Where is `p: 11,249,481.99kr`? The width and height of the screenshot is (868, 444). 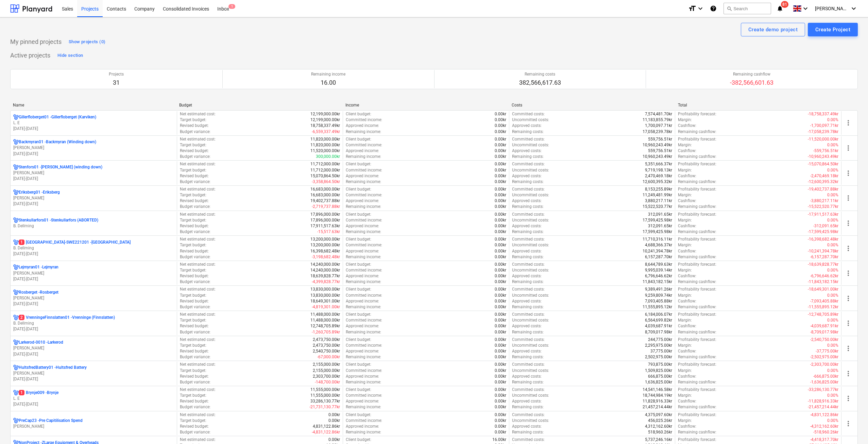
p: 11,249,481.99kr is located at coordinates (657, 195).